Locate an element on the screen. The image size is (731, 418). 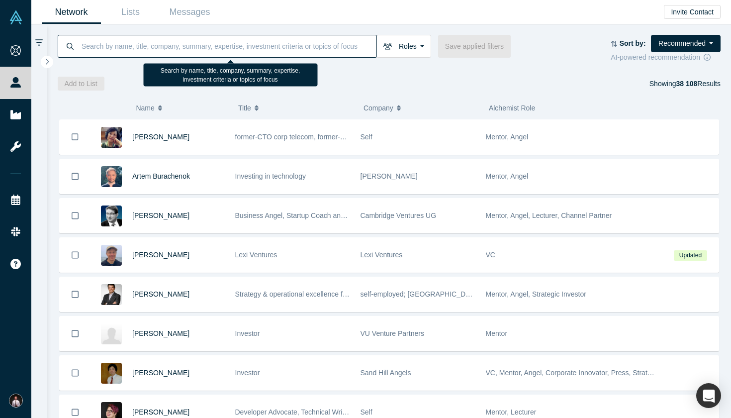
span: Name is located at coordinates (145, 108).